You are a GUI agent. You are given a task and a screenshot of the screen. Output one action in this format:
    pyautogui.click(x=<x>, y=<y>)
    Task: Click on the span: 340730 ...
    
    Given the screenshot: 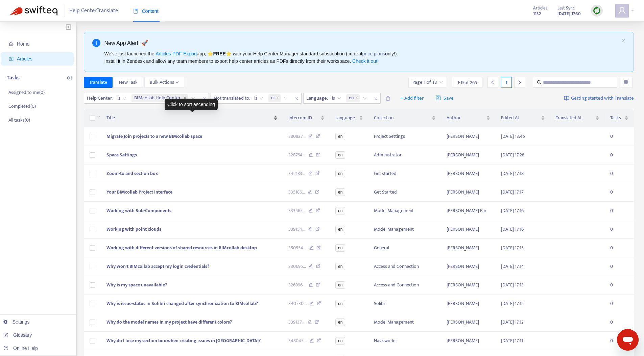 What is the action you would take?
    pyautogui.click(x=297, y=304)
    